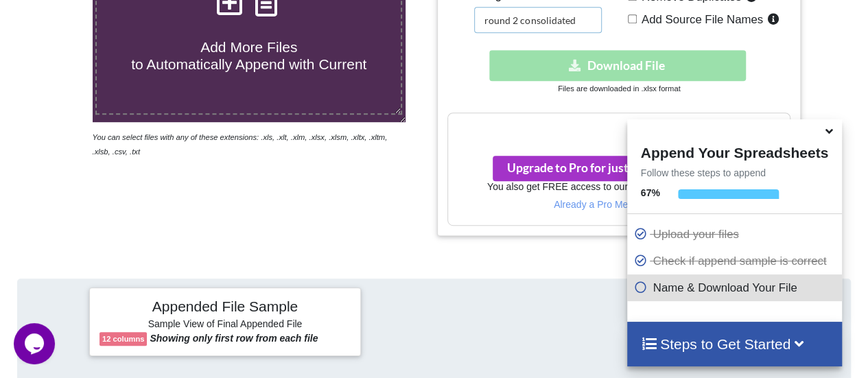  What do you see at coordinates (240, 144) in the screenshot?
I see `i: You can select files with any of these extensions: .xls, .xlt, .xlm, .xlsx, .xlsm, .xltx, .xltm, ...` at bounding box center [240, 144].